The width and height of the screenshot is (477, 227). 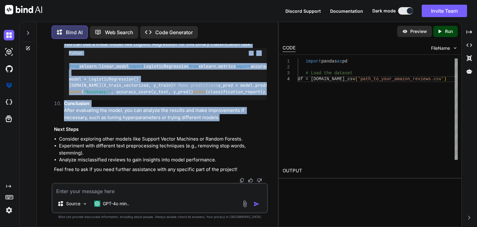 I want to click on span: Documentation, so click(x=347, y=11).